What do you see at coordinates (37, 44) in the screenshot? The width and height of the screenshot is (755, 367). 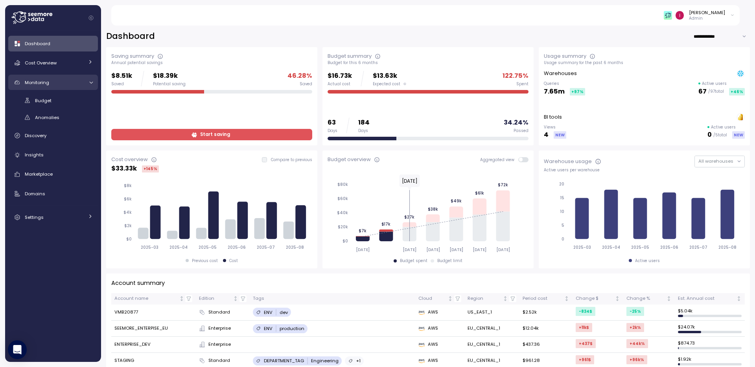 I see `span: Dashboard` at bounding box center [37, 44].